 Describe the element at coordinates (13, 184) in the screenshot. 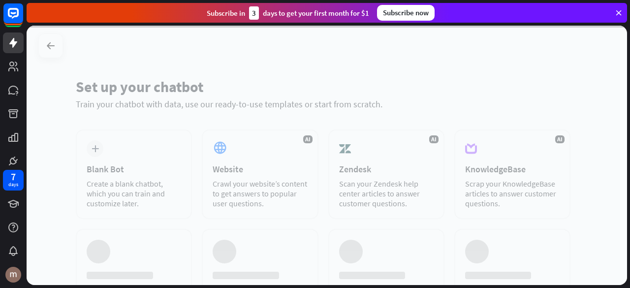

I see `div: days` at that location.